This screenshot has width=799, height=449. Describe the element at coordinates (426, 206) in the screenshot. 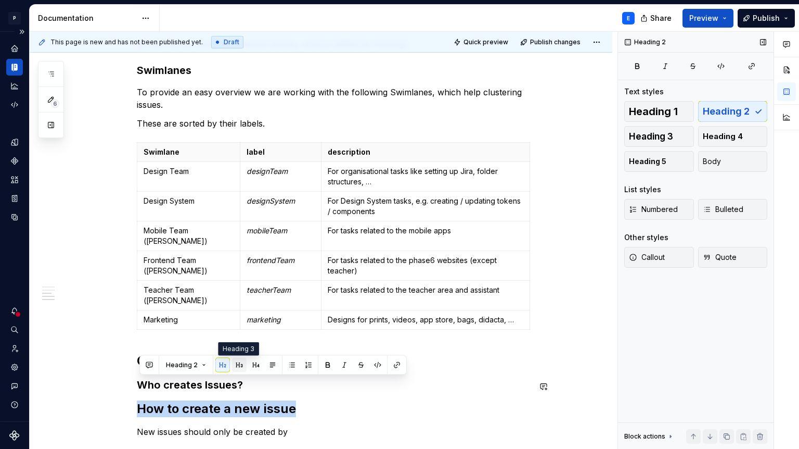

I see `p: For Design System tasks, e.g. creating / updating tokens / components` at that location.